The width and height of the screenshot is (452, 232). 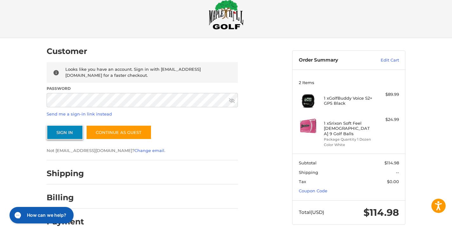 I want to click on li: Color White, so click(x=348, y=145).